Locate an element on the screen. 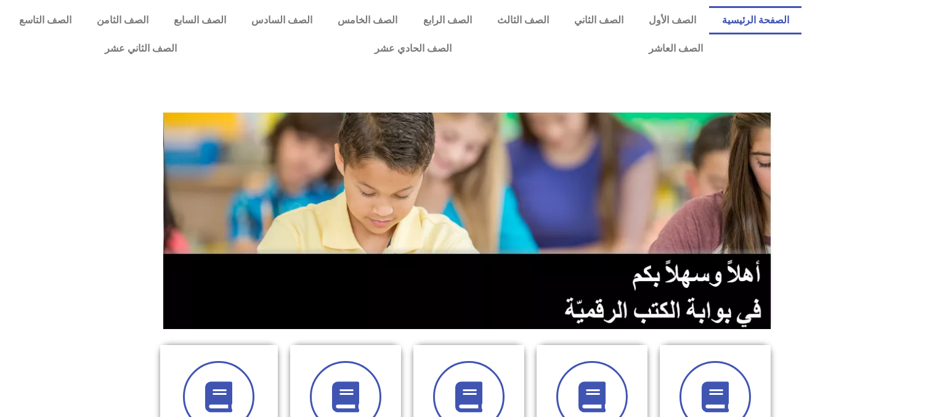 The image size is (937, 417). a: الصف السادس is located at coordinates (282, 20).